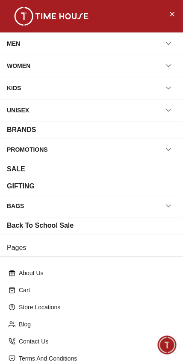  Describe the element at coordinates (95, 290) in the screenshot. I see `p: Cart` at that location.